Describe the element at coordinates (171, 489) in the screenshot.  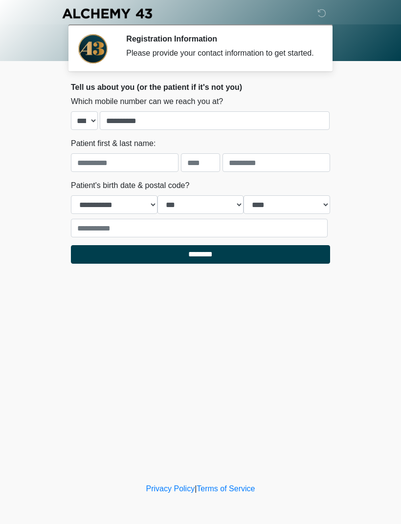
I see `a: Privacy Policy` at that location.